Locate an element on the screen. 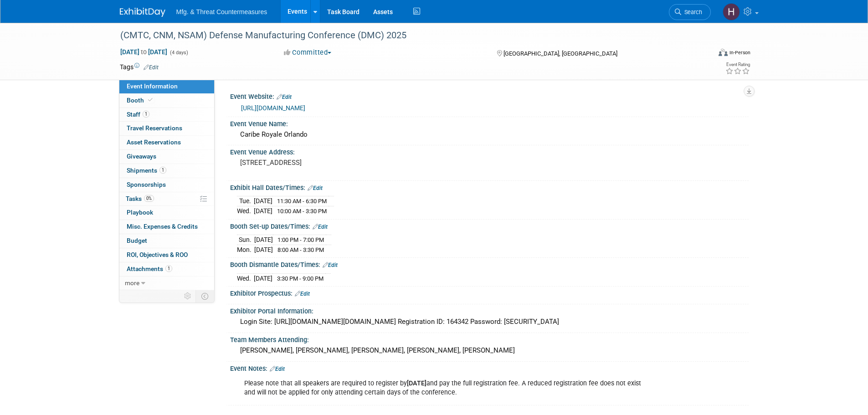 The height and width of the screenshot is (415, 868). td: Personalize Event Tab Strip is located at coordinates (188, 296).